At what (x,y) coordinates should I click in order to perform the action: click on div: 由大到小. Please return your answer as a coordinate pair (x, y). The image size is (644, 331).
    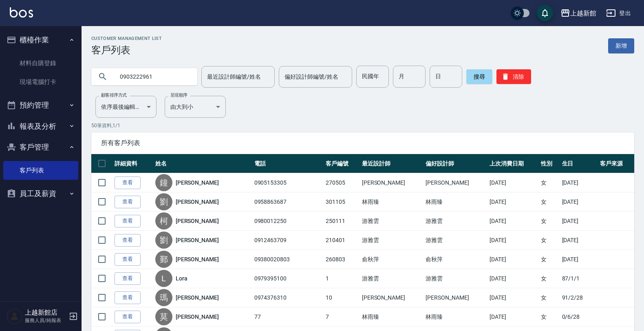
    Looking at the image, I should click on (195, 107).